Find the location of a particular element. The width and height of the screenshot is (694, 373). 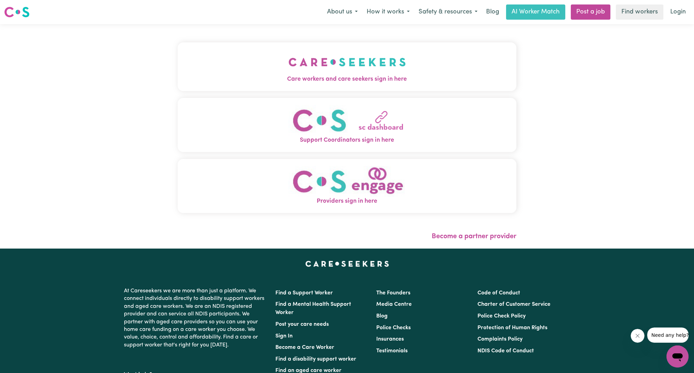

a: Find a Support Worker is located at coordinates (304, 293).